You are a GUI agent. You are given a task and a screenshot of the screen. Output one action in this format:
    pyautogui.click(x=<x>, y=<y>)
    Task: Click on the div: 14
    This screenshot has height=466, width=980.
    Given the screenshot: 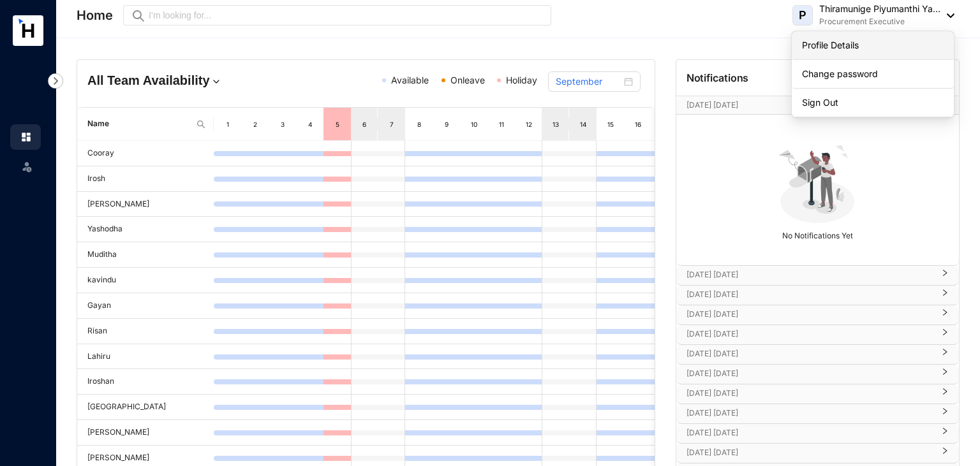 What is the action you would take?
    pyautogui.click(x=583, y=124)
    